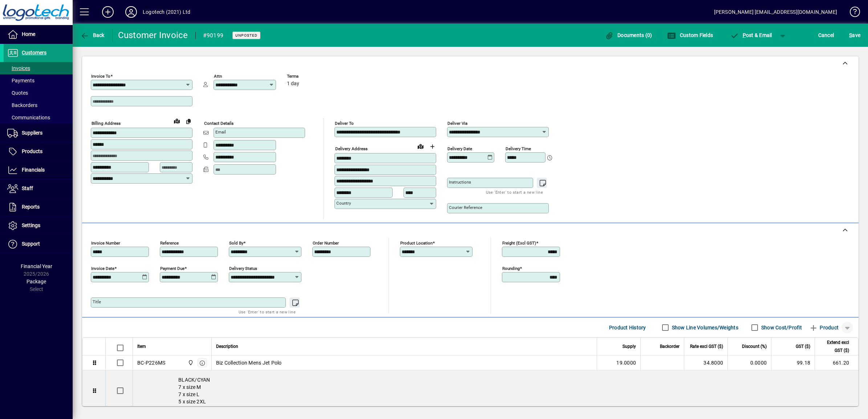 This screenshot has height=419, width=868. What do you see at coordinates (172, 269) in the screenshot?
I see `mat-label: Payment due` at bounding box center [172, 269].